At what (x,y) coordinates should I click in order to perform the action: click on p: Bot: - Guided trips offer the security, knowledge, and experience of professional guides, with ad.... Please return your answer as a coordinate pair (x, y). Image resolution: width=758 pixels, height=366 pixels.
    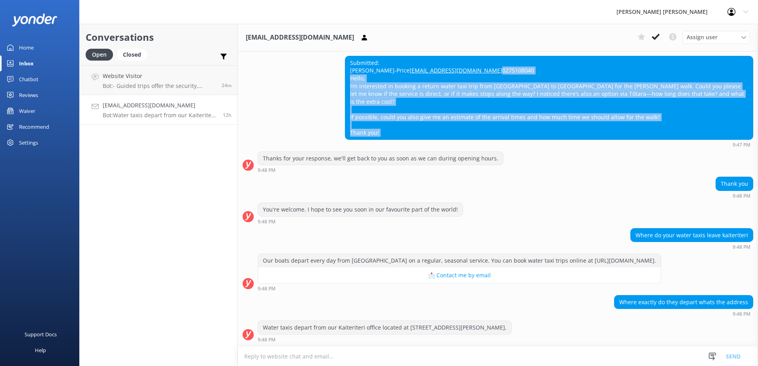
    Looking at the image, I should click on (159, 86).